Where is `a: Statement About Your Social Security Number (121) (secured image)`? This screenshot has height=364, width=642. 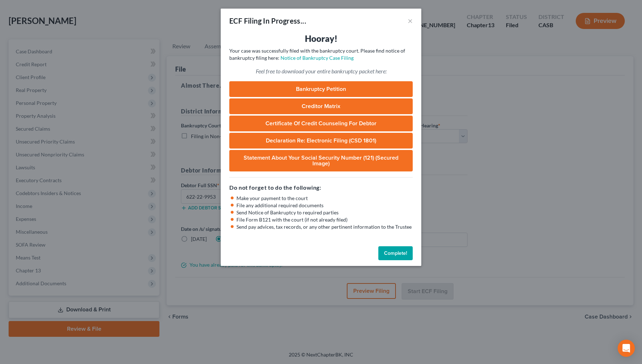 a: Statement About Your Social Security Number (121) (secured image) is located at coordinates (321, 161).